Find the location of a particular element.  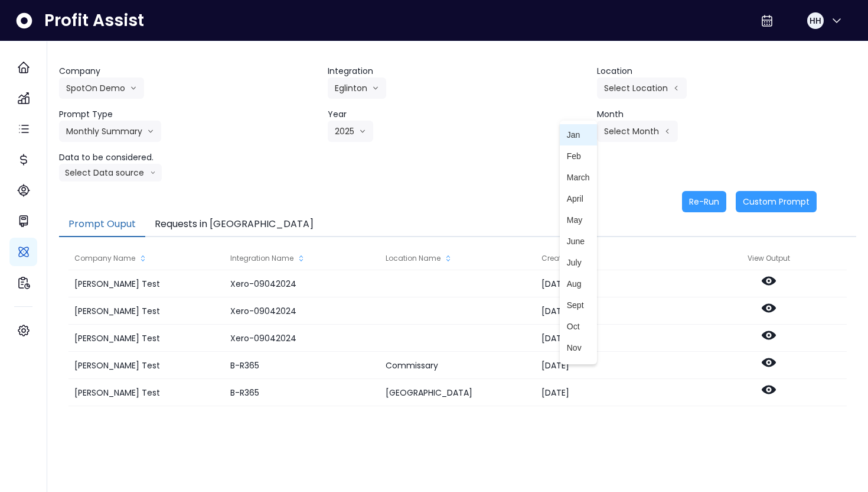

span: Sept is located at coordinates (579, 305).